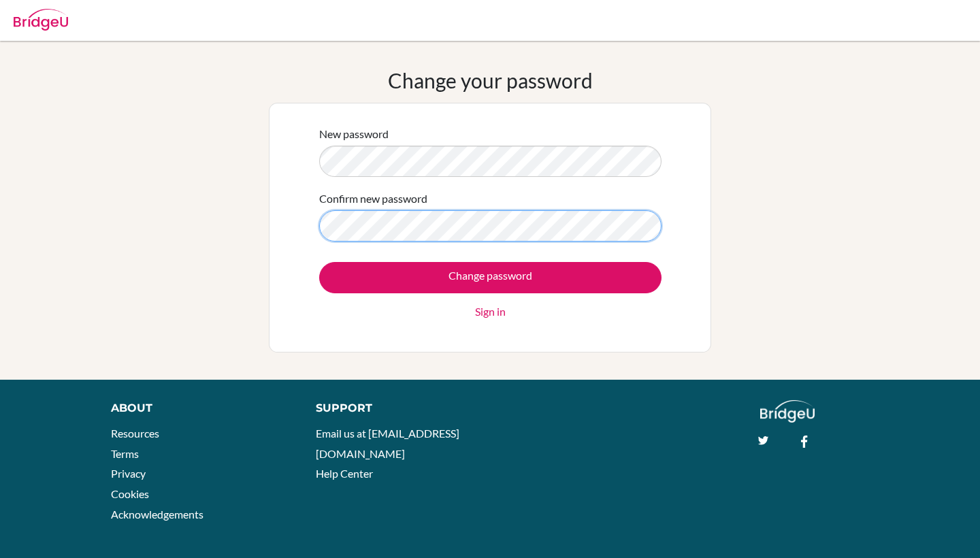 Image resolution: width=980 pixels, height=558 pixels. Describe the element at coordinates (130, 493) in the screenshot. I see `a: Cookies` at that location.